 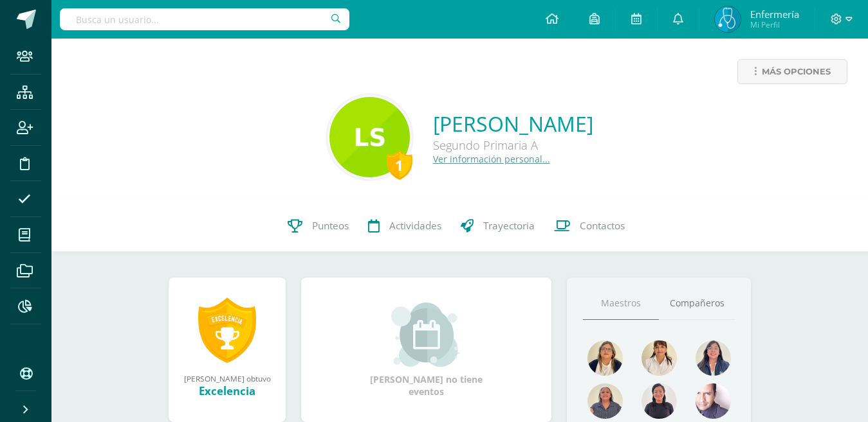 What do you see at coordinates (399, 165) in the screenshot?
I see `div: 1` at bounding box center [399, 165].